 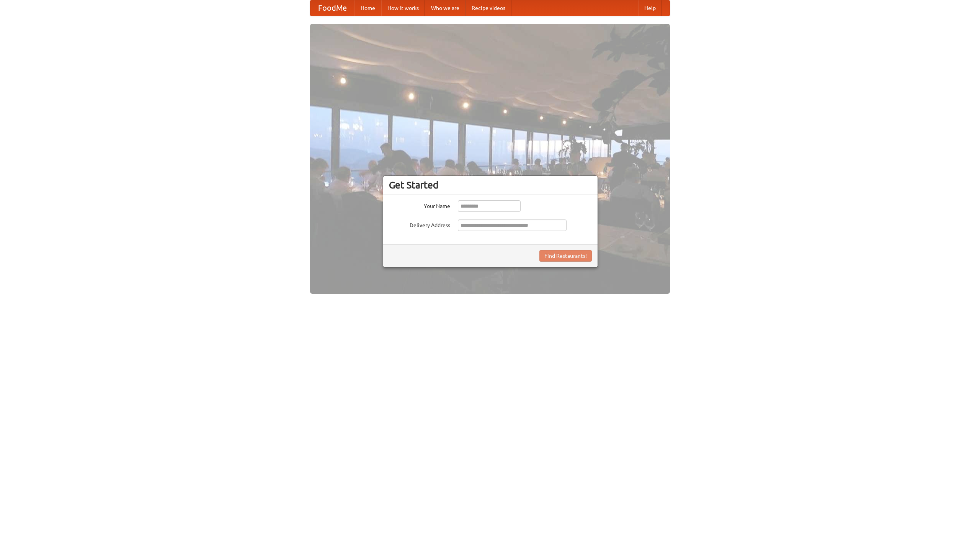 I want to click on a: Recipe videos, so click(x=488, y=8).